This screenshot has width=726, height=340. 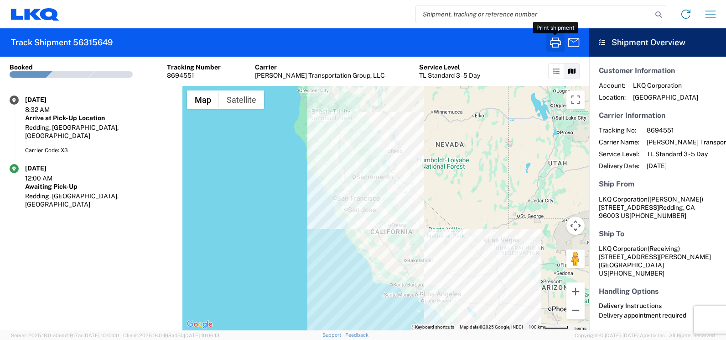 What do you see at coordinates (534, 14) in the screenshot?
I see `input: Shipment, tracking or reference number` at bounding box center [534, 14].